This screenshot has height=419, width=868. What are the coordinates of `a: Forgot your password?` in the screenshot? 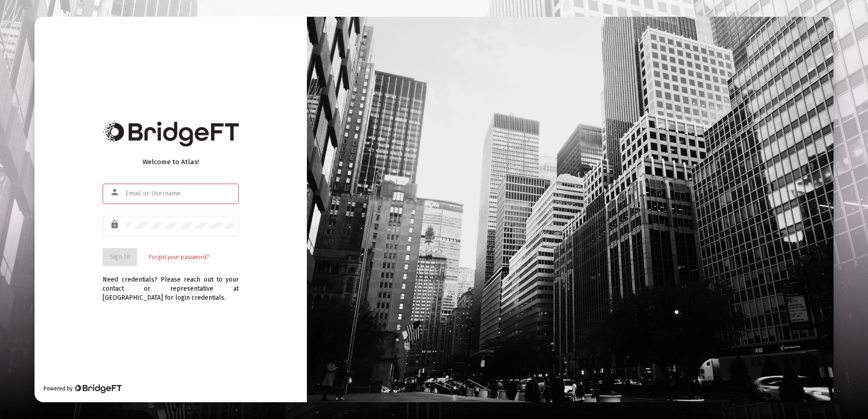 It's located at (179, 257).